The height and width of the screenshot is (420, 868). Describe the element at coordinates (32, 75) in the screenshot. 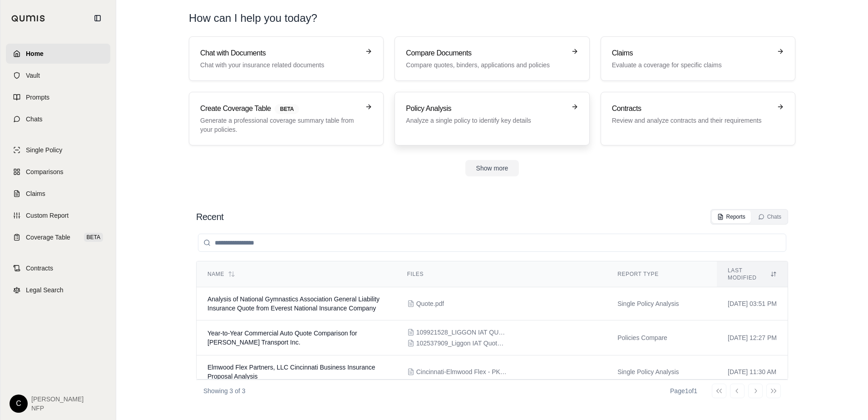

I see `span: Vault` at that location.